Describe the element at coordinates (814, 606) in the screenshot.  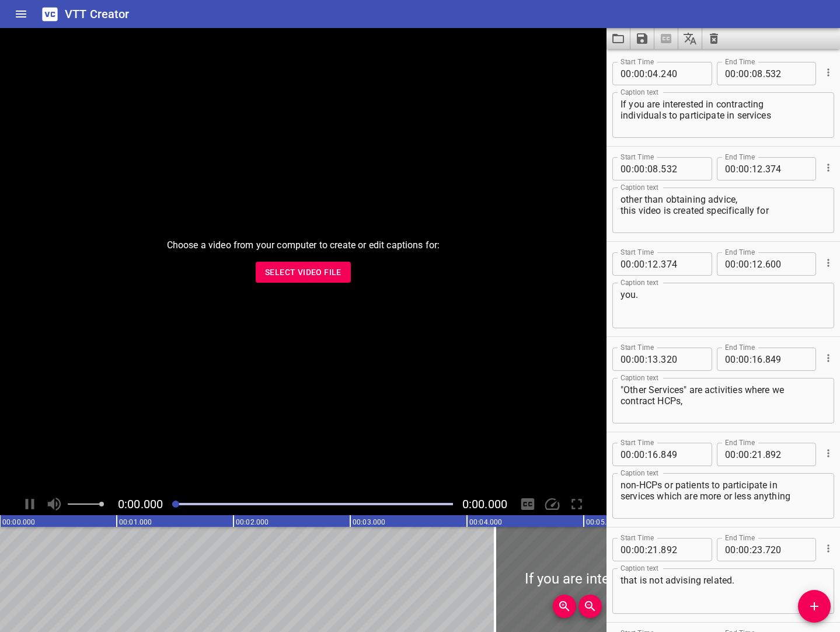
I see `button: Add Cue` at that location.